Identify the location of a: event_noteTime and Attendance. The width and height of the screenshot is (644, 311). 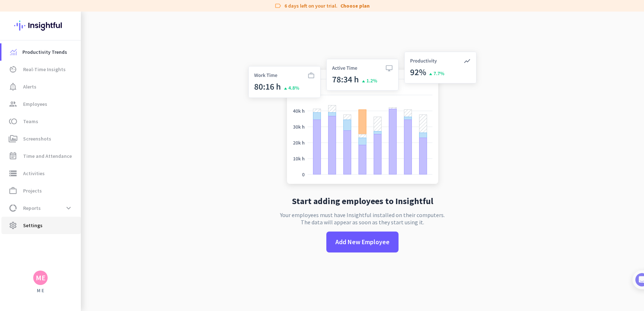
(41, 156).